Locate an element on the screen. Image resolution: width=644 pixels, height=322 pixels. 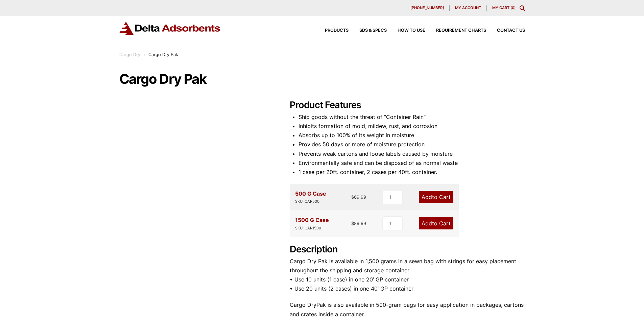
bdi: 89.99 is located at coordinates (359, 223).